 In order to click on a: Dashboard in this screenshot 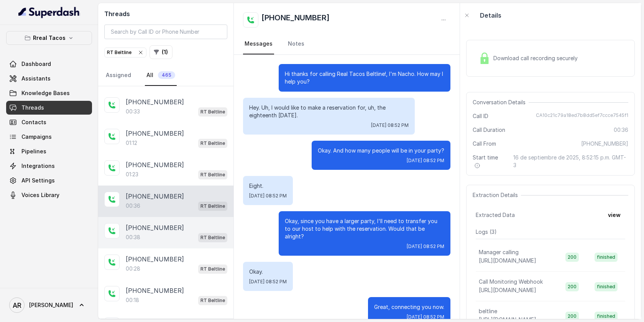, I will do `click(49, 64)`.